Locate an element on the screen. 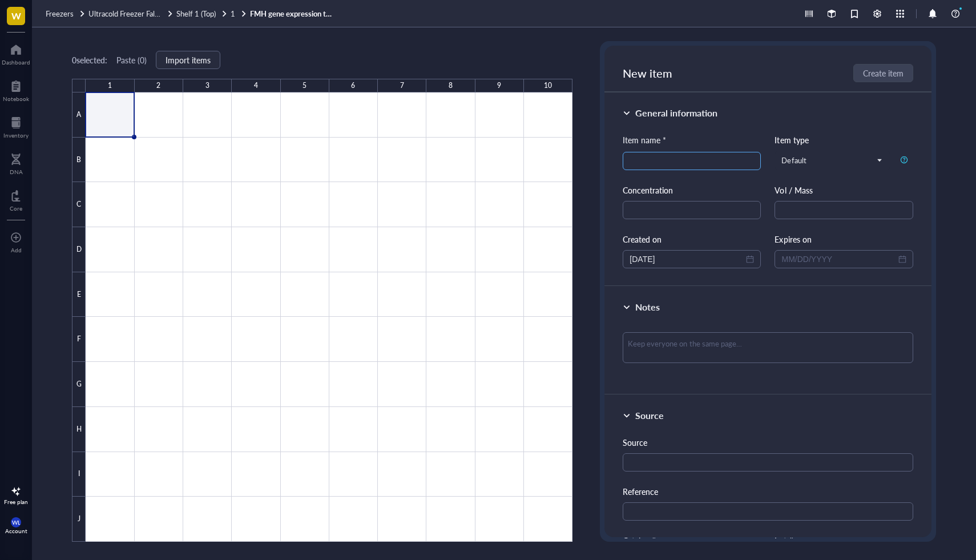 Image resolution: width=976 pixels, height=560 pixels. span: Freezers is located at coordinates (60, 13).